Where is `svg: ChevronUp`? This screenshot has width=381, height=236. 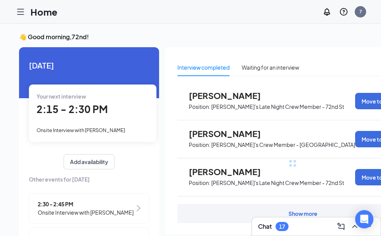 svg: ChevronUp is located at coordinates (355, 227).